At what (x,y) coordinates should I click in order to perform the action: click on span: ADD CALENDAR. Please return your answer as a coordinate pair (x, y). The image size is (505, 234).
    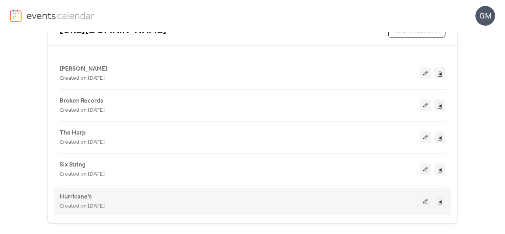
    Looking at the image, I should click on (417, 31).